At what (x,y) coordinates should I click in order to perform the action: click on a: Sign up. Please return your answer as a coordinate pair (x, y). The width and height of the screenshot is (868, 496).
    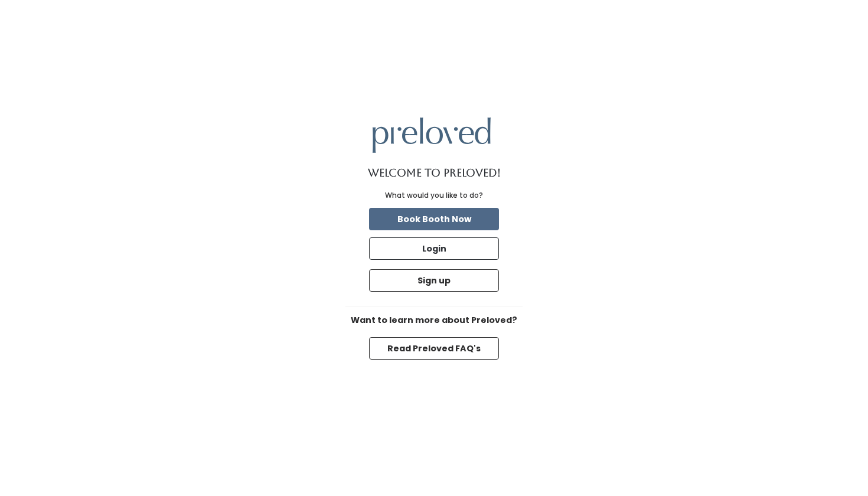
    Looking at the image, I should click on (434, 280).